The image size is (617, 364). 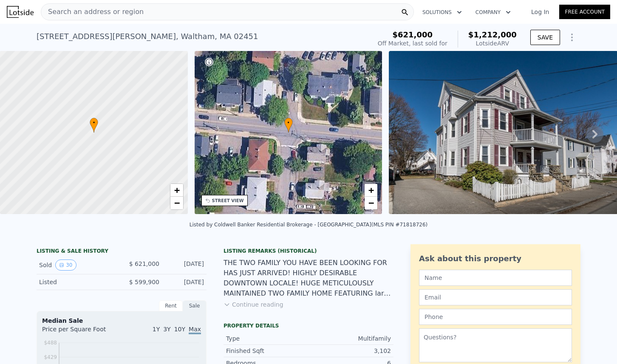 What do you see at coordinates (77, 265) in the screenshot?
I see `div: Sold` at bounding box center [77, 265].